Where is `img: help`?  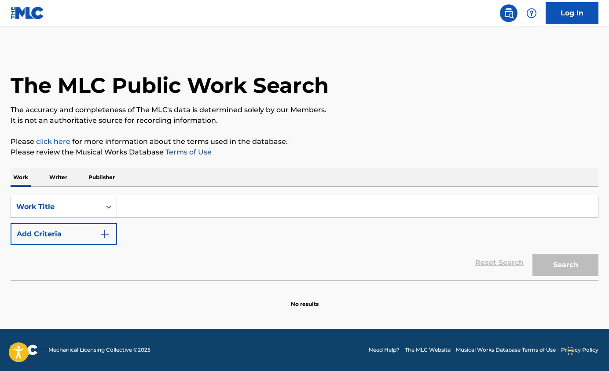
img: help is located at coordinates (532, 13).